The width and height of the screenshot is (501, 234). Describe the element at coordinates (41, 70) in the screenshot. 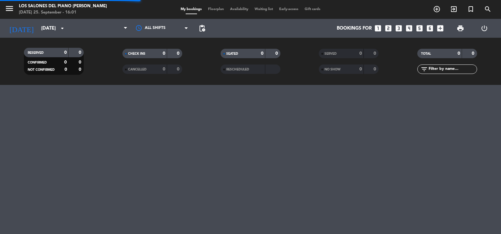

I see `span: NOT CONFIRMED` at that location.